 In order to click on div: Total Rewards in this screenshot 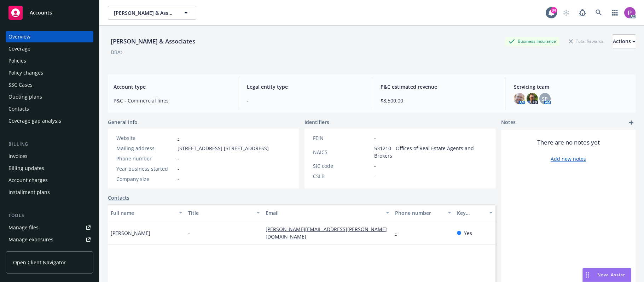, I will do `click(586, 41)`.